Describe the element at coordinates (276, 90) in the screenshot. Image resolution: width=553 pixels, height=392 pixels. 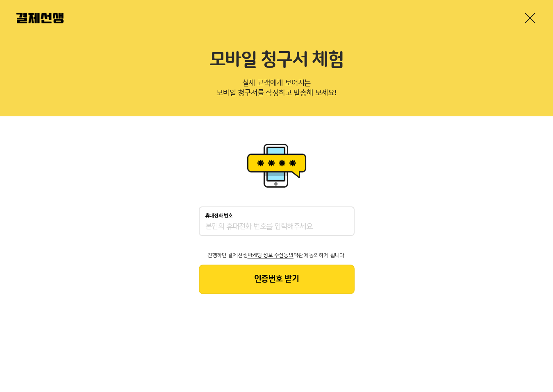
I see `p: 실제 고객에게 보여지는 모바일 청구서를 작성하고 발송해 보세요!` at that location.